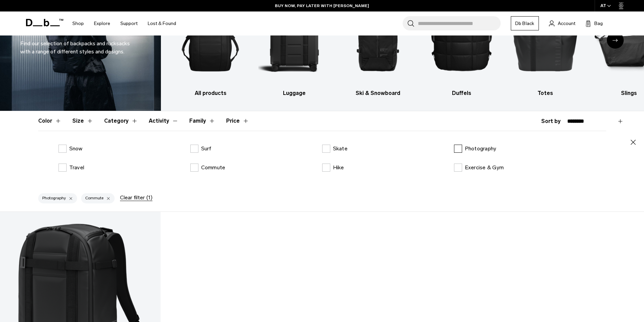 The width and height of the screenshot is (644, 322). Describe the element at coordinates (102, 24) in the screenshot. I see `a: Explore` at that location.